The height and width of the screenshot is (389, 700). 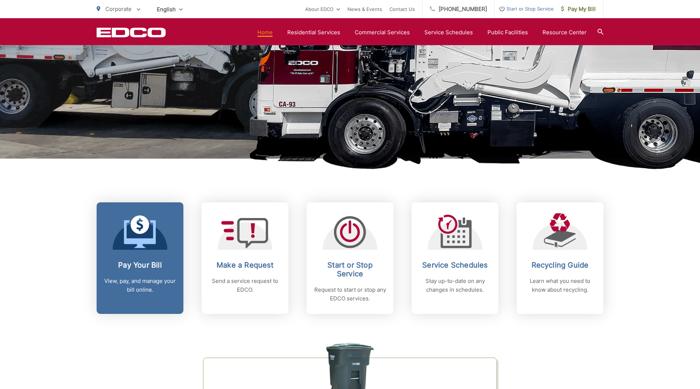 I want to click on a: Service Schedules Stay up-to-date on any changes in schedules., so click(x=455, y=258).